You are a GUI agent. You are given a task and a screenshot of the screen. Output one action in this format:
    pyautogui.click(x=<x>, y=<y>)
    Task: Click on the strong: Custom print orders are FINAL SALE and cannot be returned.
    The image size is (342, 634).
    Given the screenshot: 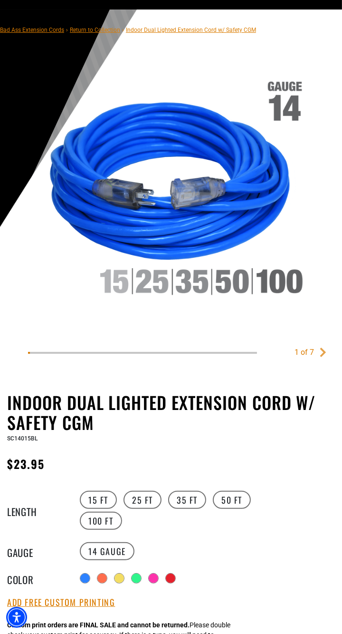 What is the action you would take?
    pyautogui.click(x=98, y=625)
    